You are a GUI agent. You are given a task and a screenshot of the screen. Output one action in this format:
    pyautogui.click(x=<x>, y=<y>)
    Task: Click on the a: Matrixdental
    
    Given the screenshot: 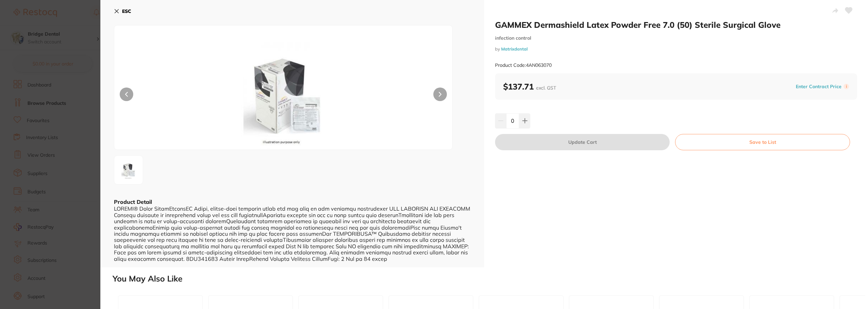 What is the action you would take?
    pyautogui.click(x=515, y=49)
    